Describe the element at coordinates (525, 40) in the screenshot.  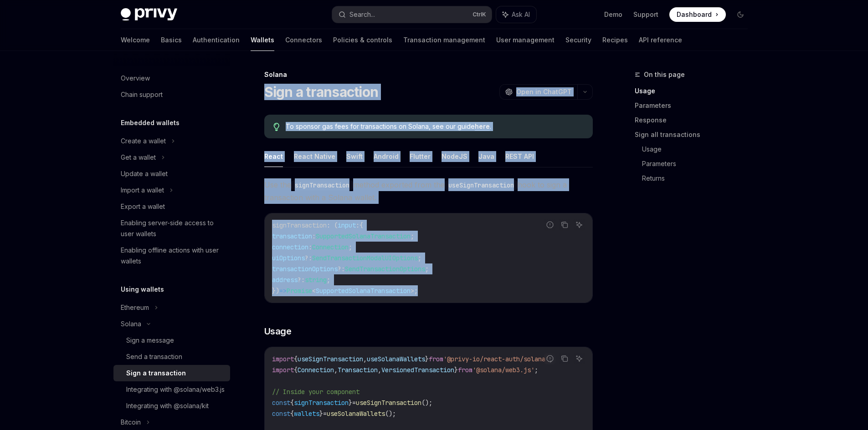
I see `a: User management` at that location.